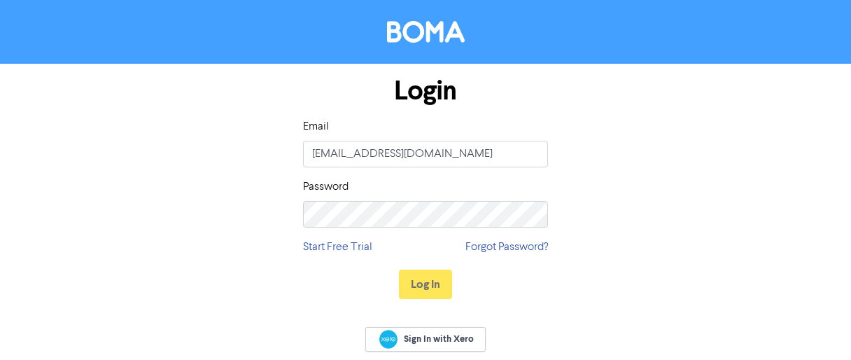 This screenshot has height=360, width=851. What do you see at coordinates (425, 339) in the screenshot?
I see `a: Sign In with Xero` at bounding box center [425, 339].